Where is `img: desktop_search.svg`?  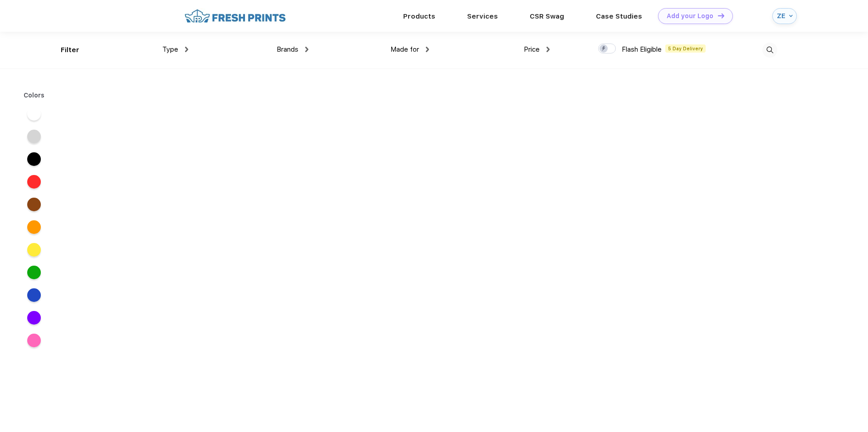
img: desktop_search.svg is located at coordinates (770, 50).